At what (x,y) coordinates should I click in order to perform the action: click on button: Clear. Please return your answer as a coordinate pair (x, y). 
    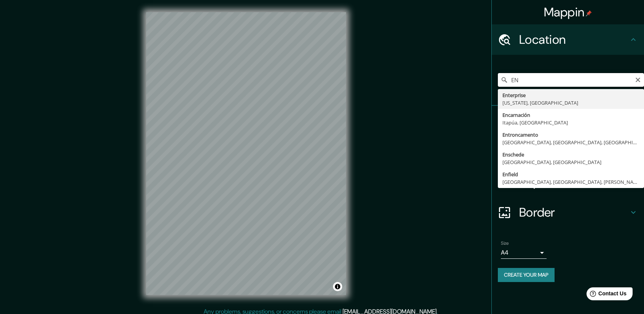
    Looking at the image, I should click on (638, 79).